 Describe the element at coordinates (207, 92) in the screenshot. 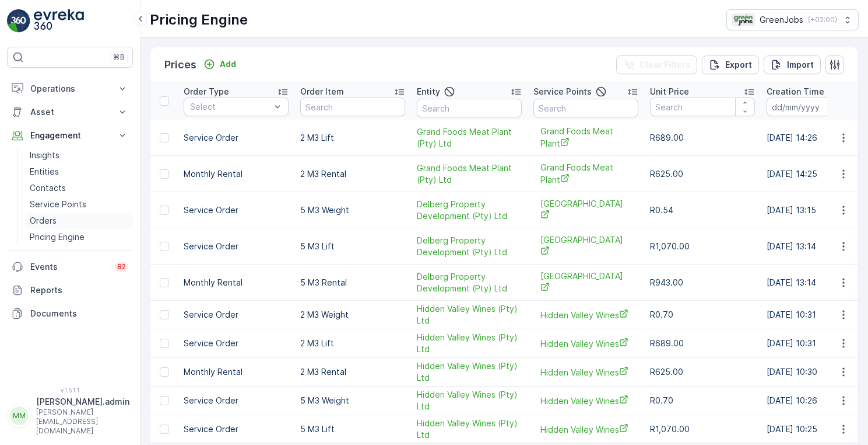

I see `p: Order Type` at that location.